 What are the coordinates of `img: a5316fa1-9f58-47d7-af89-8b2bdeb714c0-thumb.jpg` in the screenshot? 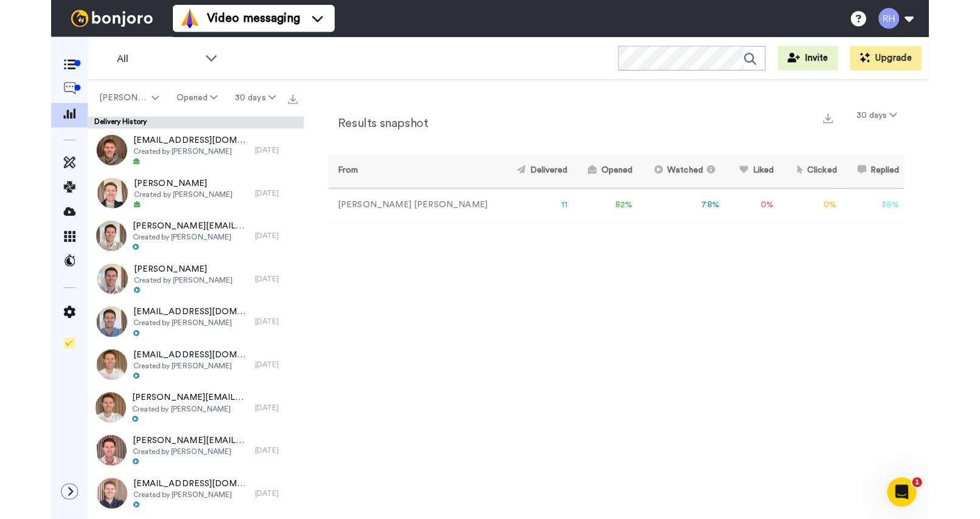 It's located at (59, 404).